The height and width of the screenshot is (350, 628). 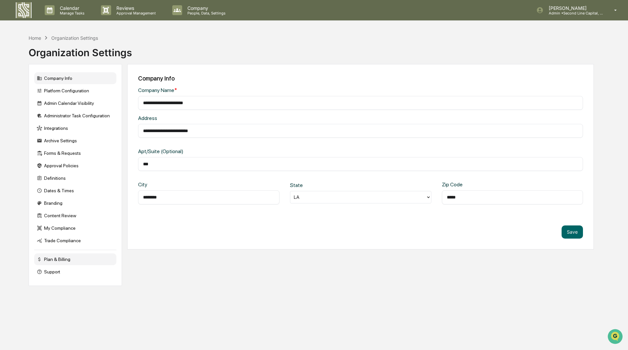 I want to click on p: Approval Management, so click(x=135, y=13).